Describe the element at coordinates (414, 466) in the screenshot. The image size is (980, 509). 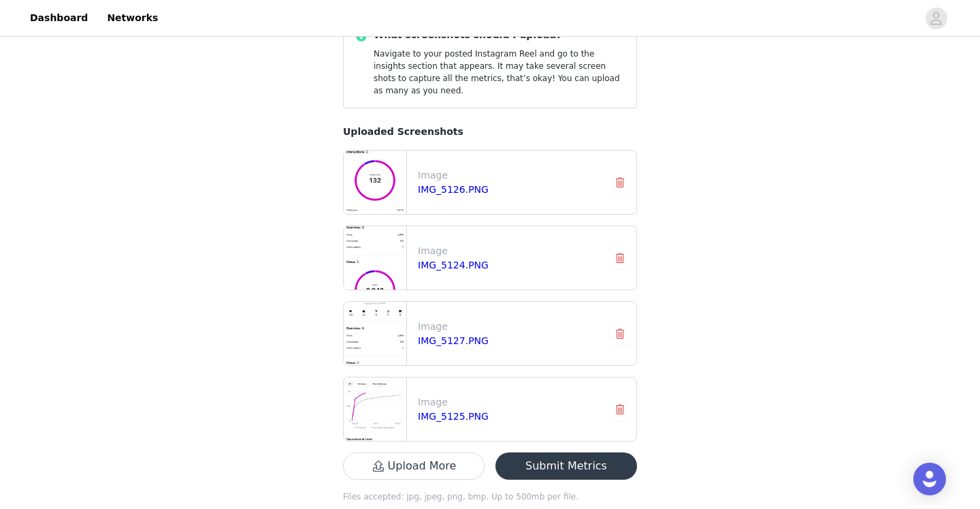
I see `button: Upload More` at that location.